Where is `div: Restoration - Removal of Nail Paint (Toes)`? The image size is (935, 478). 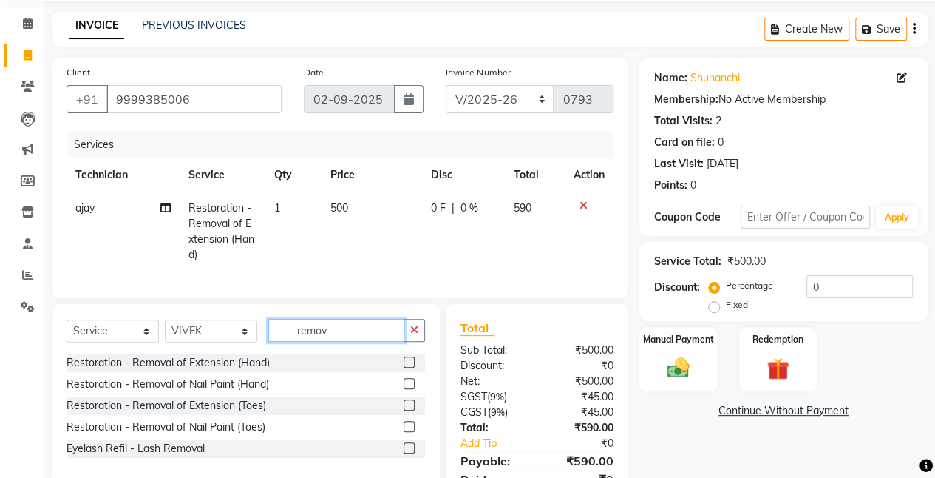
div: Restoration - Removal of Nail Paint (Toes) is located at coordinates (166, 427).